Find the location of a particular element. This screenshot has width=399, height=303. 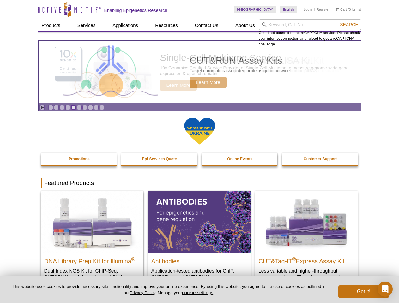

h2: Featured Products is located at coordinates (200, 183).